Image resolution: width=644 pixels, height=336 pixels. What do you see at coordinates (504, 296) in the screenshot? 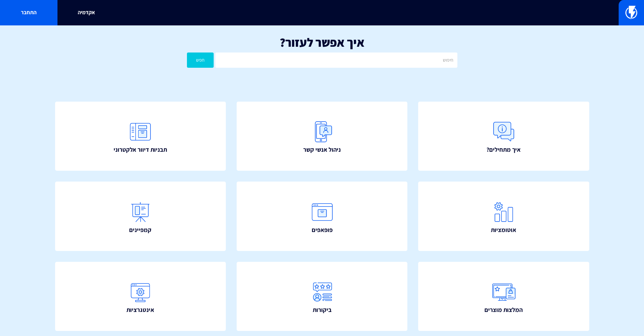
I see `a: המלצות מוצרים` at bounding box center [504, 296].